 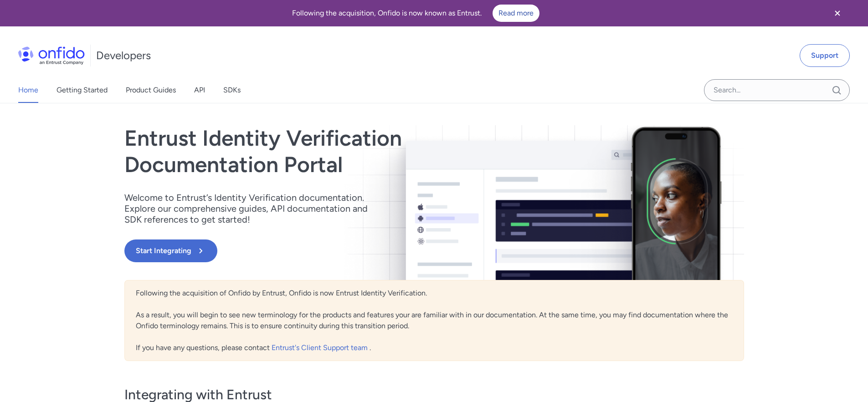 What do you see at coordinates (82, 91) in the screenshot?
I see `a: Getting Started` at bounding box center [82, 91].